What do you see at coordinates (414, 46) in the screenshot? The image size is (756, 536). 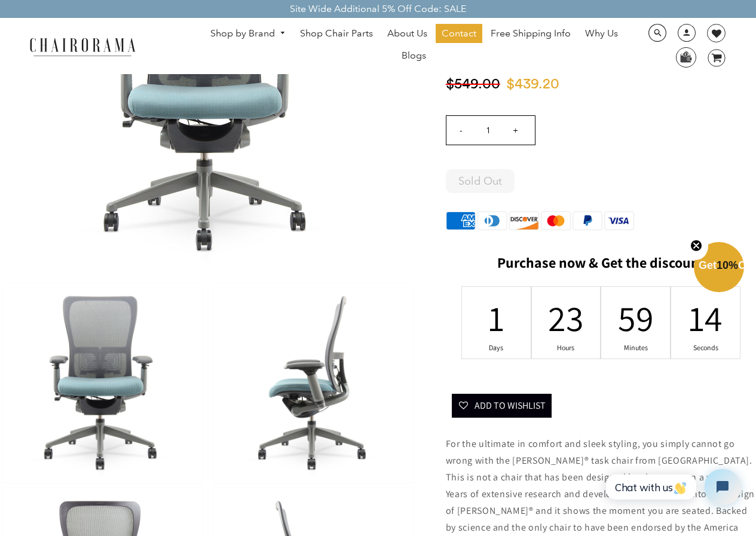 I see `nav: DesktopNavigation` at bounding box center [414, 46].